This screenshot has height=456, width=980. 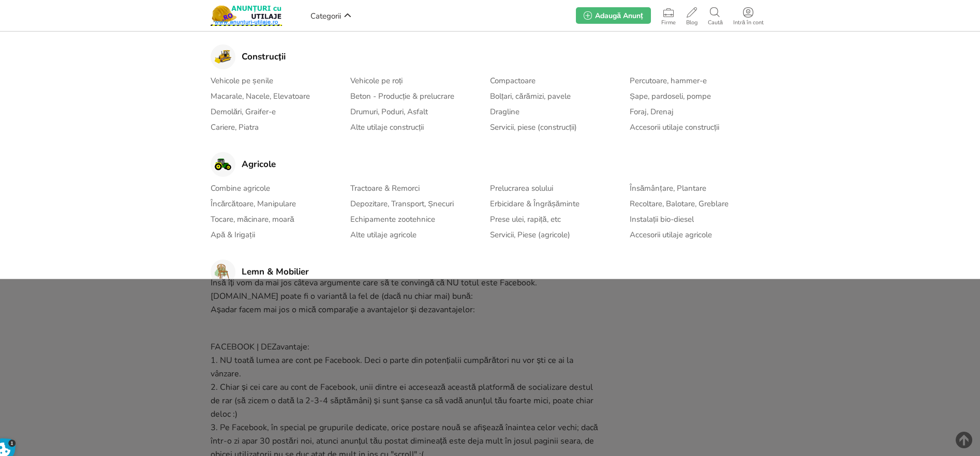 What do you see at coordinates (671, 235) in the screenshot?
I see `a: Accesorii utilaje agricole` at bounding box center [671, 235].